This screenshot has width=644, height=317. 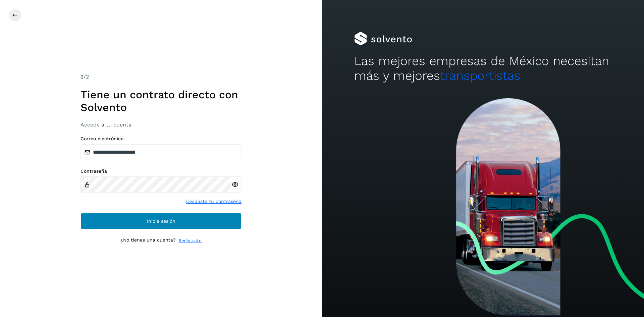 I want to click on button: Inicia sesión, so click(x=161, y=221).